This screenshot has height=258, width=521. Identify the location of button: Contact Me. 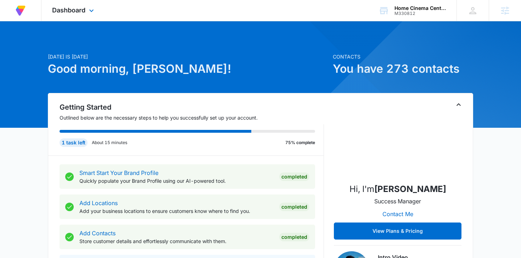
(398, 214).